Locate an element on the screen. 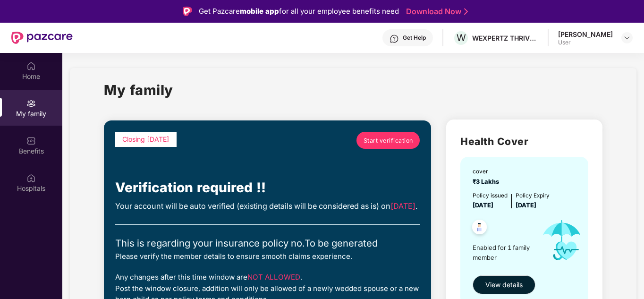 Image resolution: width=644 pixels, height=299 pixels. img: svg+xml;base64,PHN2ZyBpZD0iSG9zcGl0YWxzIiB4bWxucz0iaHR0cDovL3d3dy53My5vcmcvMjAwMC9zdmciIHdpZHRoPS... is located at coordinates (31, 178).